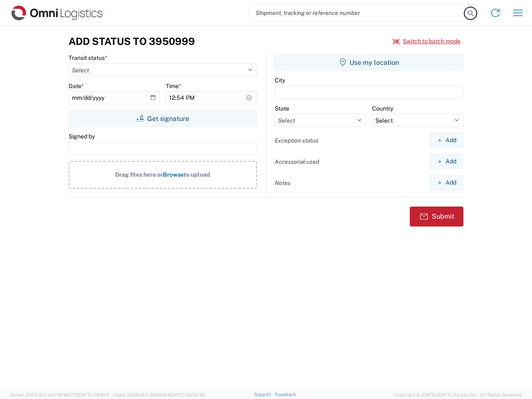 The width and height of the screenshot is (532, 399). Describe the element at coordinates (162, 119) in the screenshot. I see `button: Get signature` at that location.